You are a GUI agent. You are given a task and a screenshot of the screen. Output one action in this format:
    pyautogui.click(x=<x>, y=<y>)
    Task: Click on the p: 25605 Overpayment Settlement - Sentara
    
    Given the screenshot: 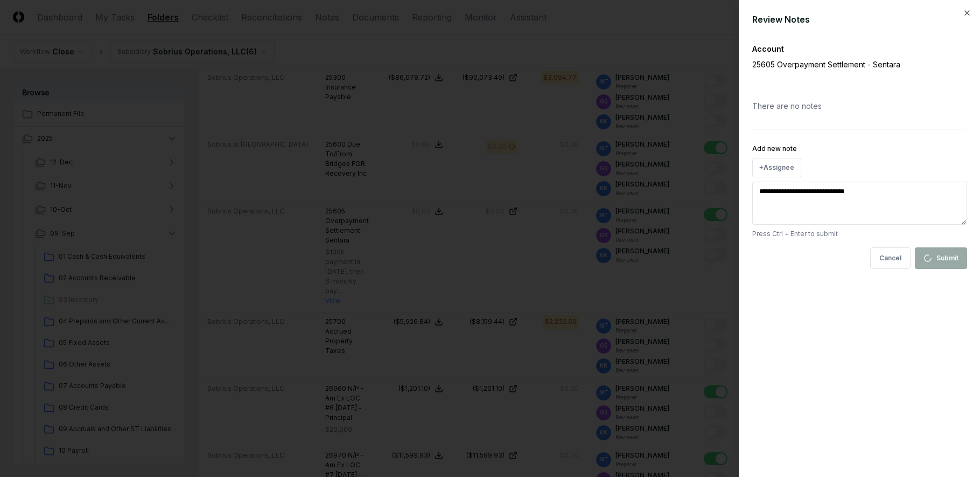 What is the action you would take?
    pyautogui.click(x=841, y=64)
    